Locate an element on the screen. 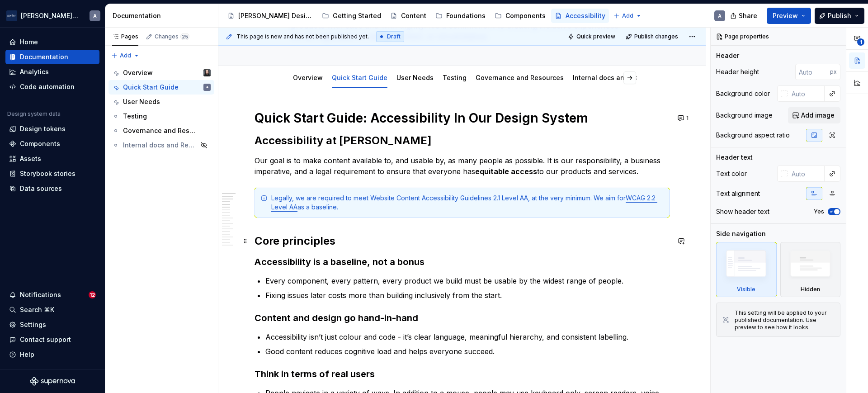 This screenshot has width=868, height=393. a: Testing is located at coordinates (161, 116).